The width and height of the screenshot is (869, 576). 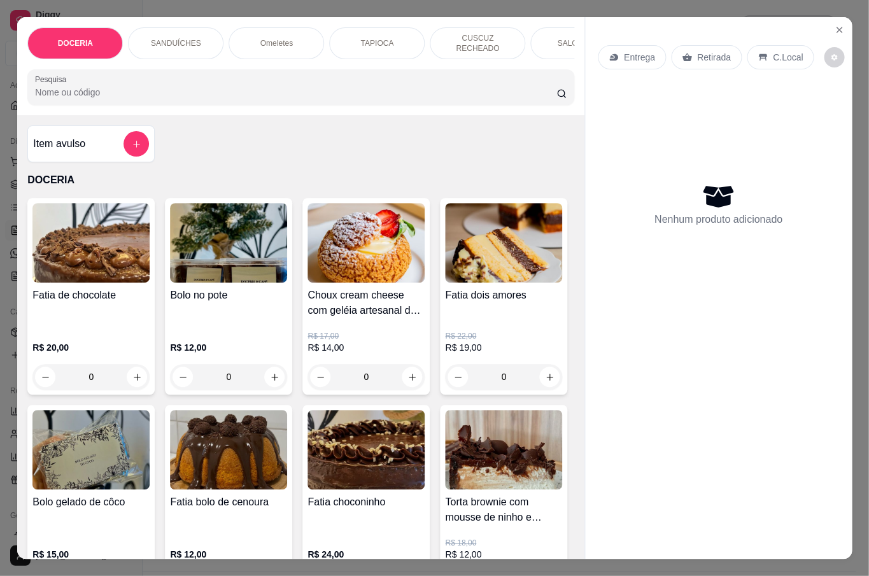 I want to click on h4: Bolo no pote, so click(x=228, y=295).